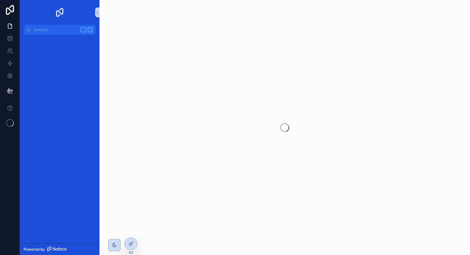  What do you see at coordinates (55, 30) in the screenshot?
I see `span: Jump to...` at bounding box center [55, 30].